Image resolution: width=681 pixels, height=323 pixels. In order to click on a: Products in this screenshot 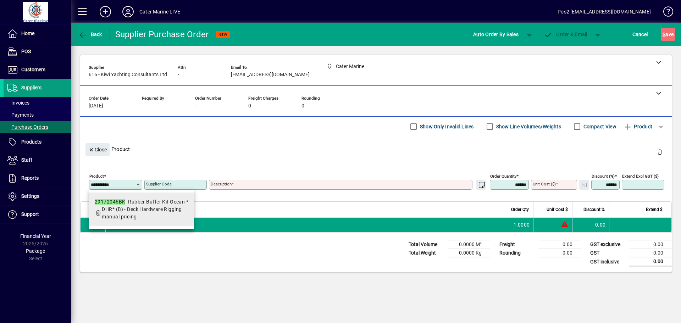, I will do `click(37, 142)`.